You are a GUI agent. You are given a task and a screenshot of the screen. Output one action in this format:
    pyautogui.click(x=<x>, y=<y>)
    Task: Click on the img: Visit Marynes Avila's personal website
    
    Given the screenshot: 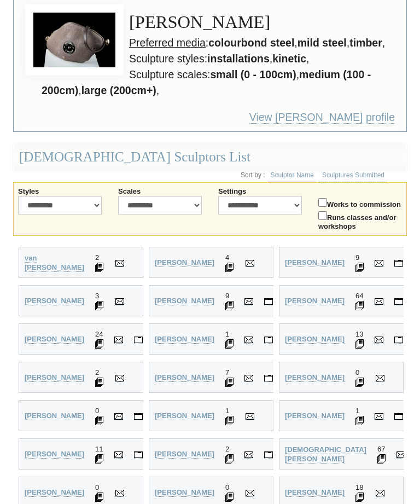 What is the action you would take?
    pyautogui.click(x=269, y=378)
    